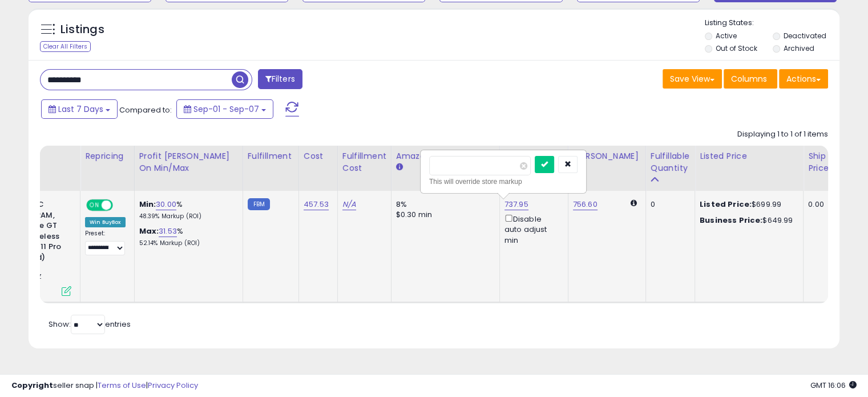  What do you see at coordinates (280, 79) in the screenshot?
I see `button: Filters` at bounding box center [280, 79].